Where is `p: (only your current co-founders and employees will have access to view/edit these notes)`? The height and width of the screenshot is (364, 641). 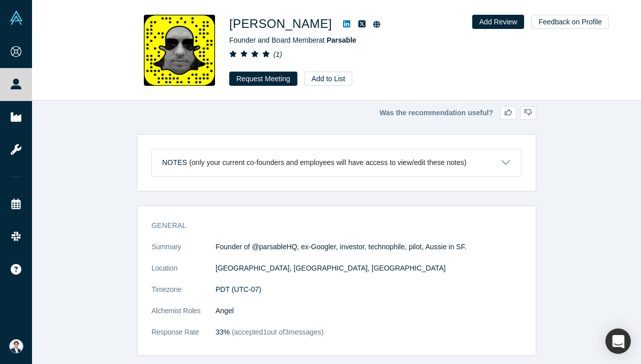
p: (only your current co-founders and employees will have access to view/edit these notes) is located at coordinates (328, 162).